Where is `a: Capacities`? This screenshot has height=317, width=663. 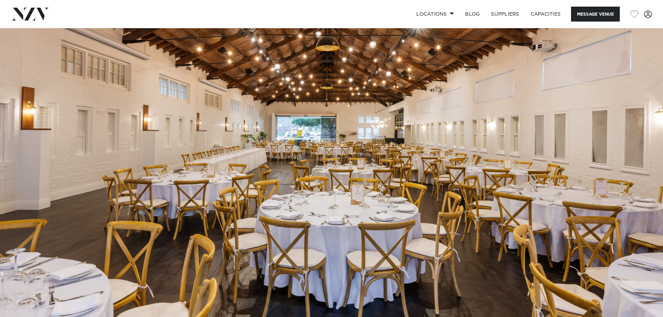 a: Capacities is located at coordinates (546, 14).